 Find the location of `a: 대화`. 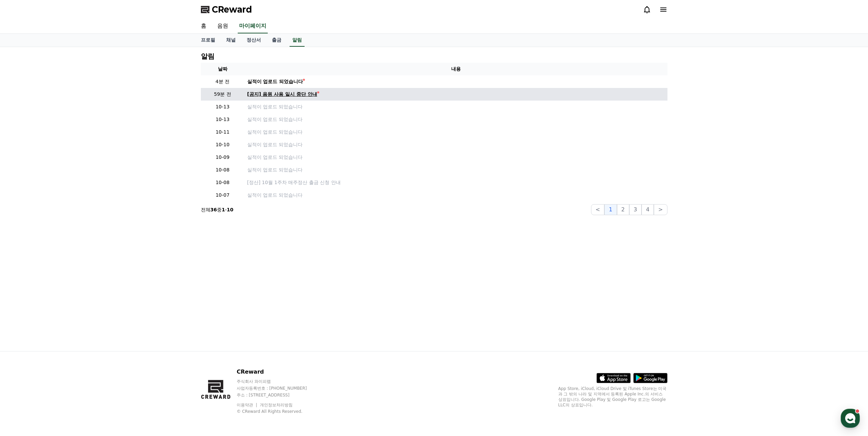

a: 대화 is located at coordinates (67, 224).